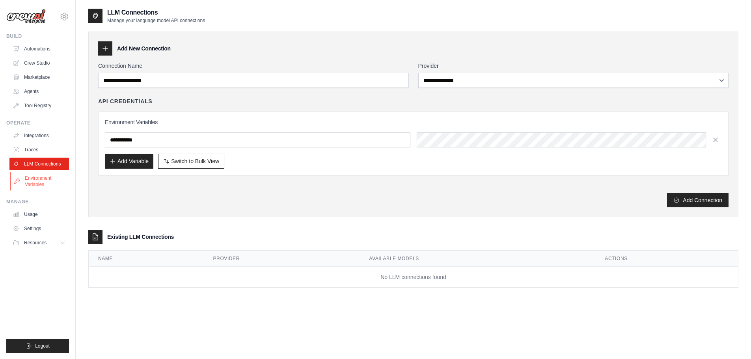 This screenshot has width=751, height=359. I want to click on th: Name, so click(146, 259).